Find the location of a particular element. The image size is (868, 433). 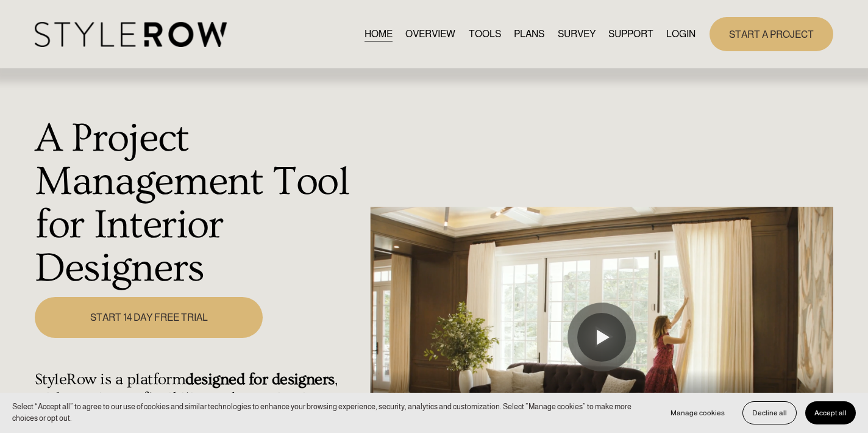

a: HOME is located at coordinates (379, 34).